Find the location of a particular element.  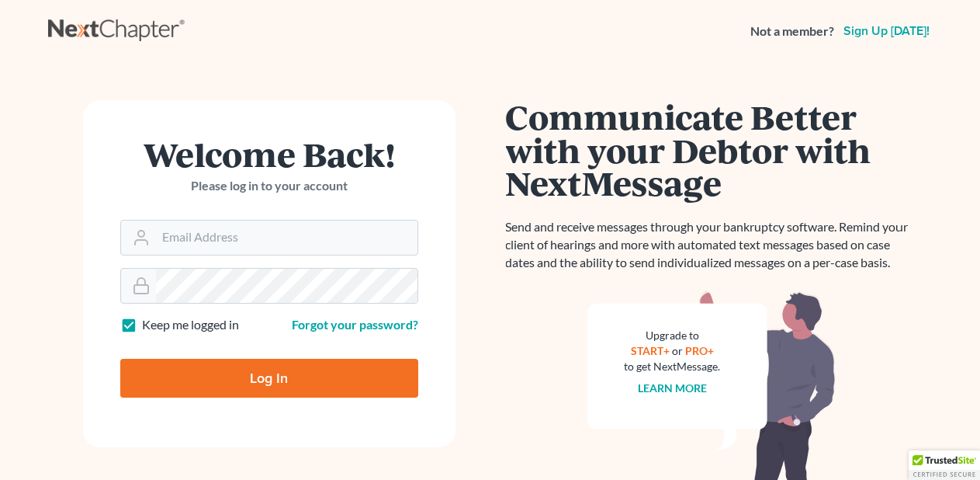

a: Forgot your password? is located at coordinates (354, 324).